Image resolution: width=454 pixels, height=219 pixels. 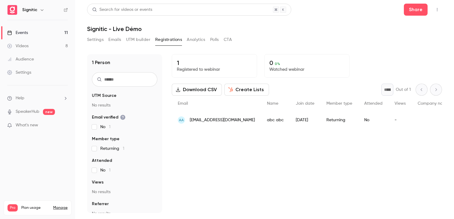 What do you see at coordinates (112, 148) in the screenshot?
I see `span: Returning` at bounding box center [112, 148].